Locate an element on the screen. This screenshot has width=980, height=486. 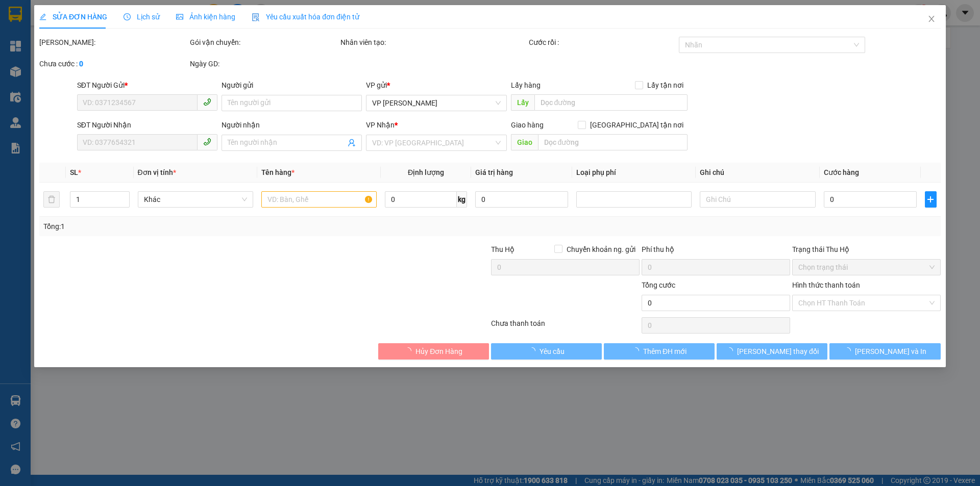
span: Yêu cầu is located at coordinates (552, 352).